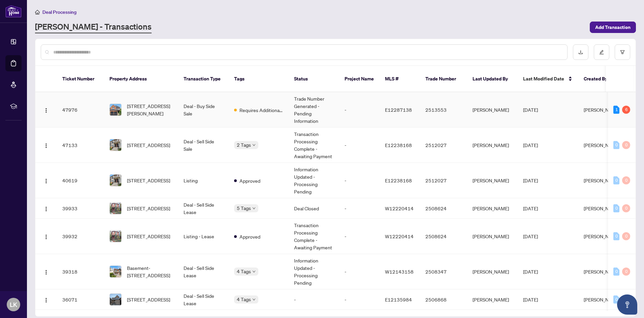 The width and height of the screenshot is (644, 318). I want to click on span: 4 Tags, so click(244, 272).